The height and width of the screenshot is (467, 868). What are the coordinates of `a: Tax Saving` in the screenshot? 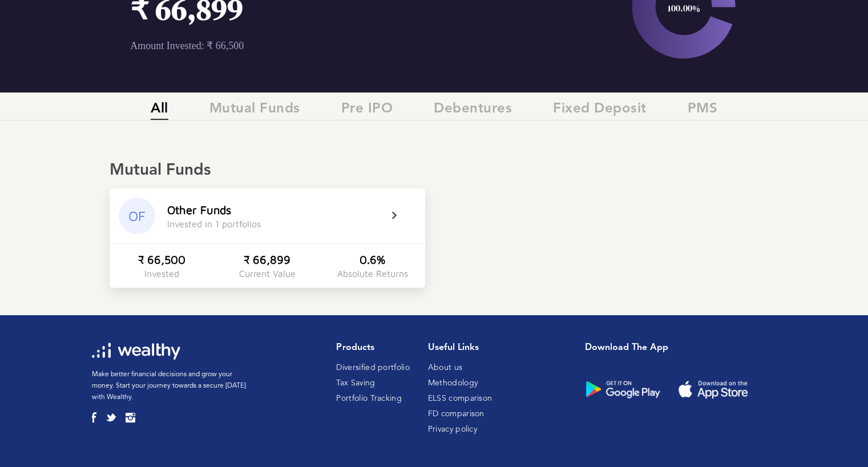 It's located at (355, 383).